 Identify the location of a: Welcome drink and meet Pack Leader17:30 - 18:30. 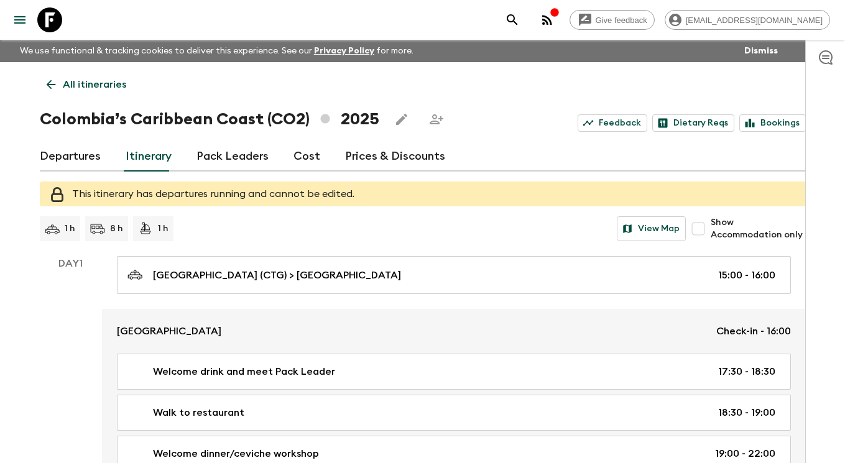
(454, 372).